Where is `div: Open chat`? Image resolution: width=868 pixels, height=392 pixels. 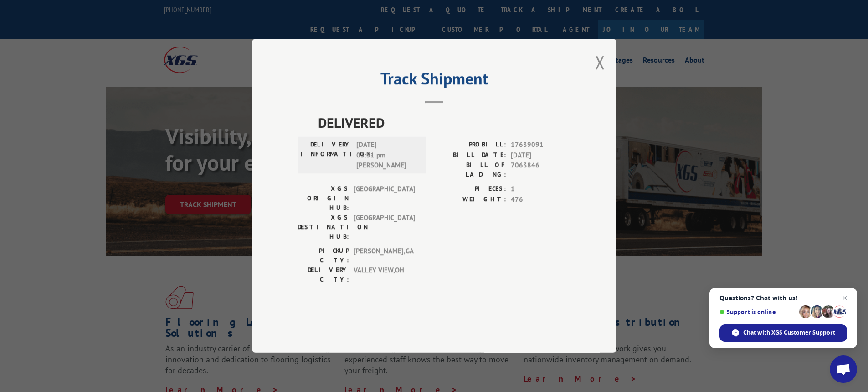
div: Open chat is located at coordinates (843, 369).